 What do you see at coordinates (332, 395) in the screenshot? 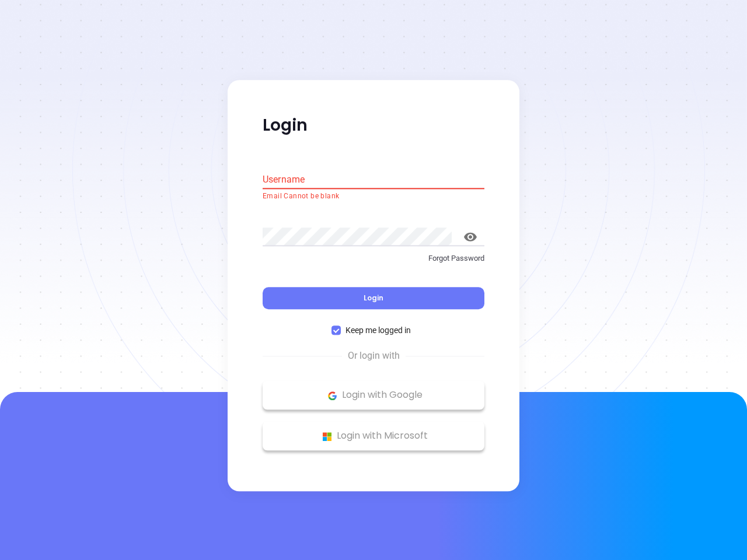
I see `img: Google Logo` at bounding box center [332, 395].